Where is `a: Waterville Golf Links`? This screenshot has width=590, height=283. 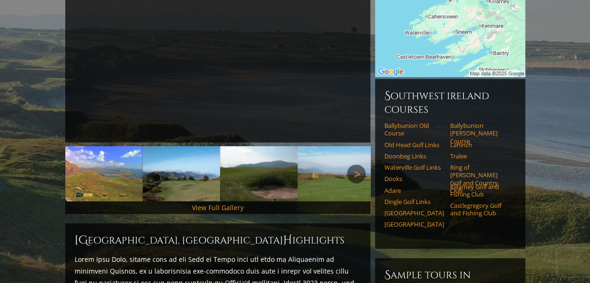 a: Waterville Golf Links is located at coordinates (414, 167).